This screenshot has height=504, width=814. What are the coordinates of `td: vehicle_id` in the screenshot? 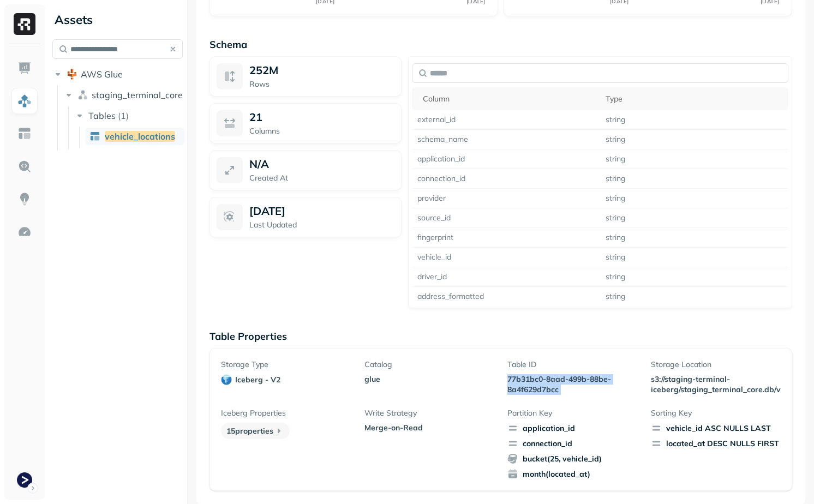 It's located at (506, 258).